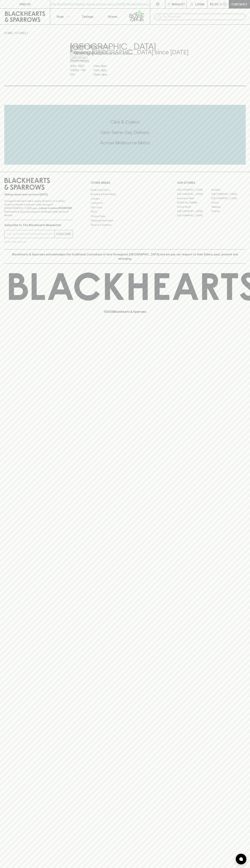 This screenshot has width=250, height=868. Describe the element at coordinates (39, 225) in the screenshot. I see `p: Subscribe to The Blackhearts Newsletter` at that location.